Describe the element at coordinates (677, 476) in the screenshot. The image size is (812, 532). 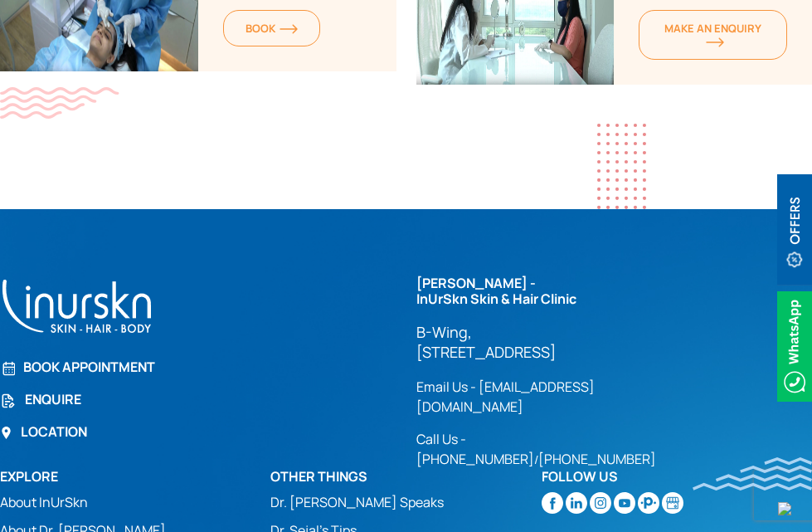
I see `h2: Follow Us` at that location.